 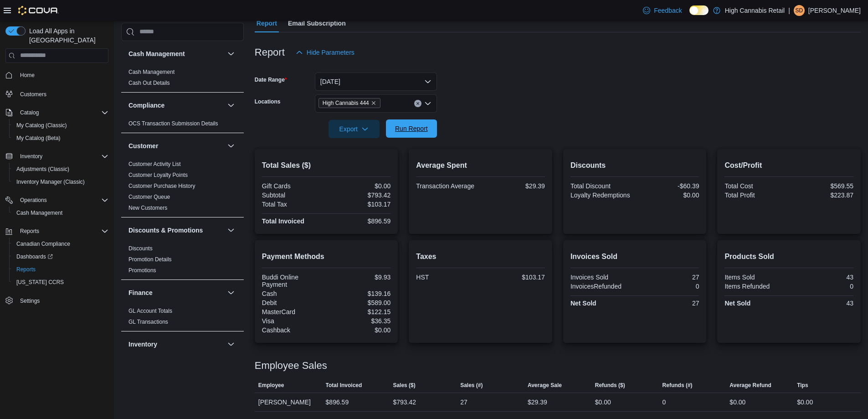 What do you see at coordinates (404, 402) in the screenshot?
I see `div: $793.42` at bounding box center [404, 402].